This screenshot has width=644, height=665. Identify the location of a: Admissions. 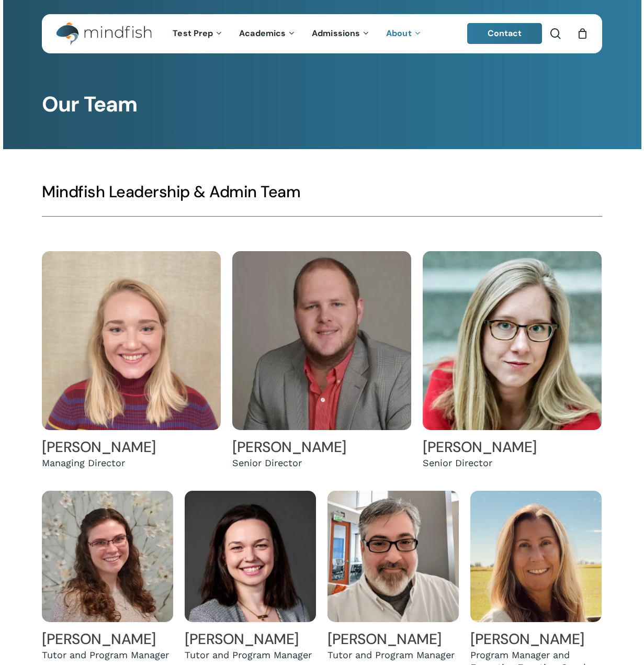
(341, 33).